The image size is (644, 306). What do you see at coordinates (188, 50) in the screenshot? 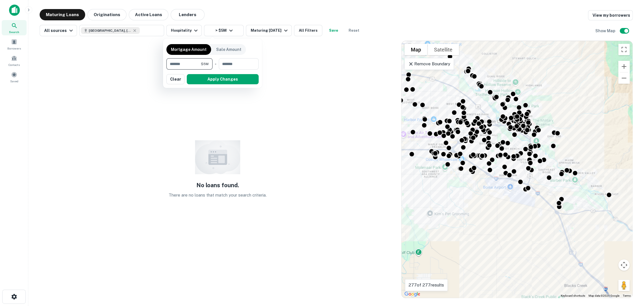
I see `p: Mortgage Amount` at bounding box center [188, 50].